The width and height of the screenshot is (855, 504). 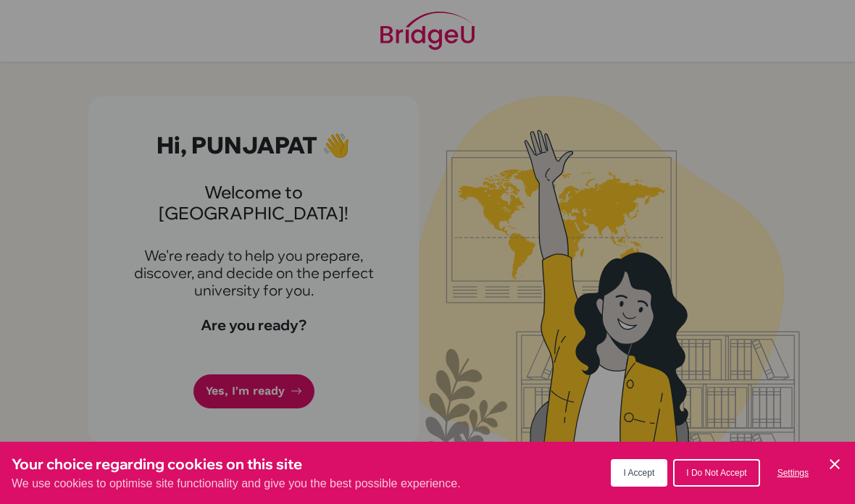 I want to click on span: Settings, so click(x=792, y=473).